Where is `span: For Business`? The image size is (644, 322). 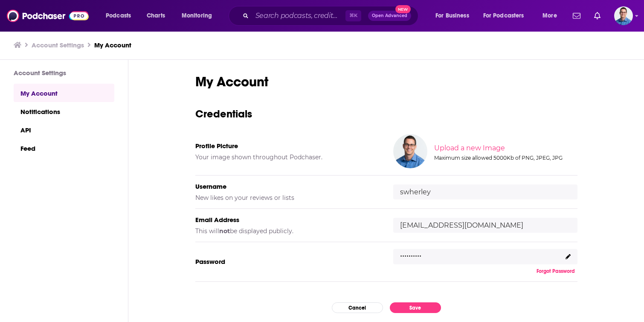
span: For Business is located at coordinates (452, 16).